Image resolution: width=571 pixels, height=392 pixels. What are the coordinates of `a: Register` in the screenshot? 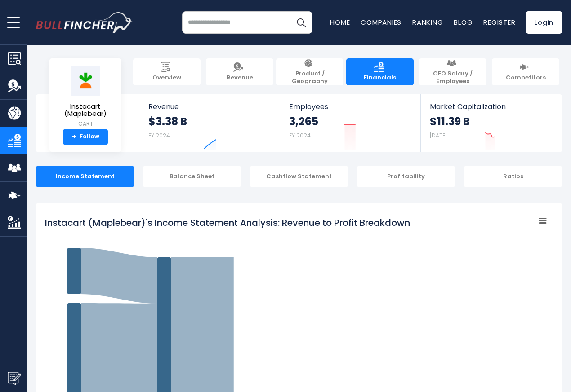 It's located at (499, 22).